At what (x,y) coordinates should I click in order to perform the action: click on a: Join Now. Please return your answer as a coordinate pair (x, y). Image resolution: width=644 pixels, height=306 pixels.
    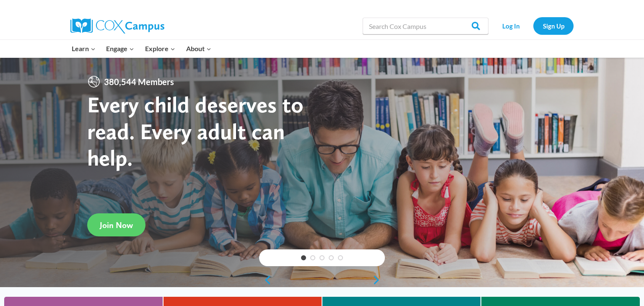
    Looking at the image, I should click on (116, 225).